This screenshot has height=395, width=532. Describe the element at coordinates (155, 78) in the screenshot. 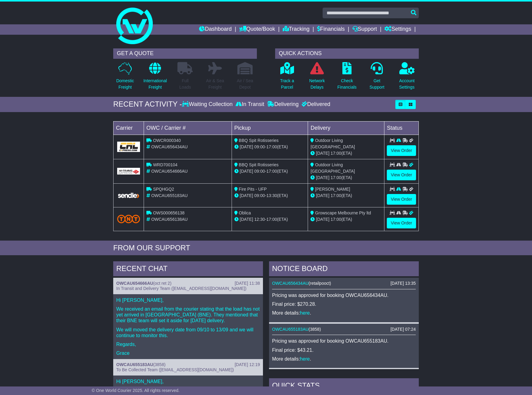

I see `a: InternationalFreight` at that location.